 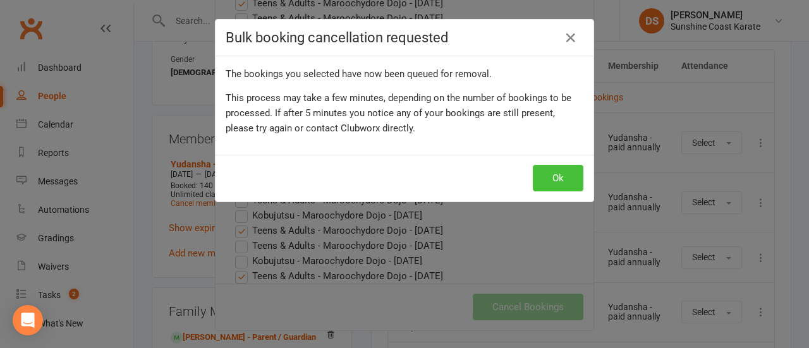 I want to click on h4: Bulk booking cancellation requested, so click(x=405, y=37).